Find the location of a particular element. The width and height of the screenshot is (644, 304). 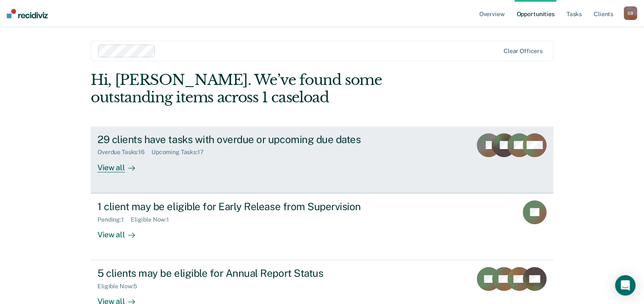

button: SB is located at coordinates (630, 13).